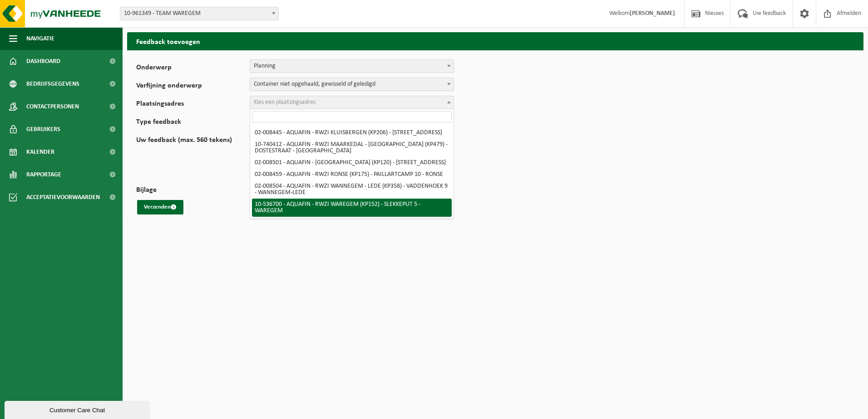 The height and width of the screenshot is (419, 868). Describe the element at coordinates (199, 14) in the screenshot. I see `span: 10-961349 - TEAM WAREGEM` at that location.